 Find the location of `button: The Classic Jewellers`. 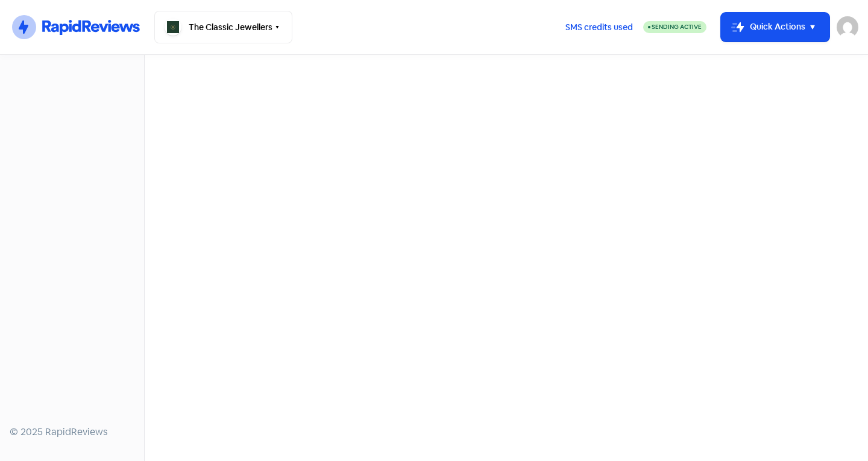

button: The Classic Jewellers is located at coordinates (223, 27).